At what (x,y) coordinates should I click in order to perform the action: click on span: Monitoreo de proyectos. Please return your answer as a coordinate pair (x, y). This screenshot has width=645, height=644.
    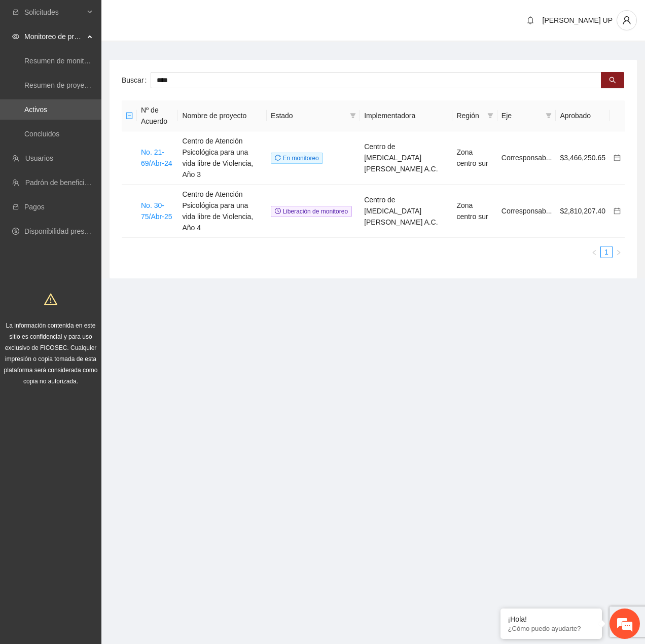
    Looking at the image, I should click on (54, 36).